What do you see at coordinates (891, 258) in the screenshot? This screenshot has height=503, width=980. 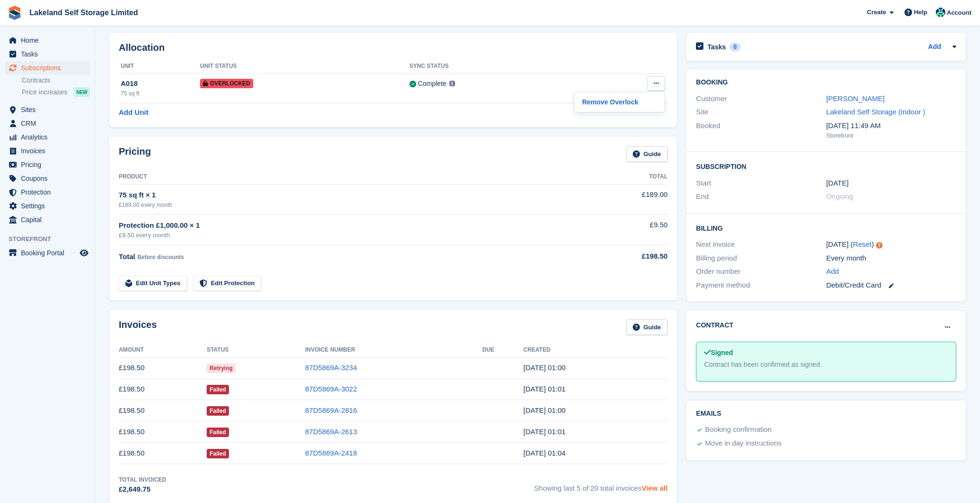 I see `div: Every month` at bounding box center [891, 258].